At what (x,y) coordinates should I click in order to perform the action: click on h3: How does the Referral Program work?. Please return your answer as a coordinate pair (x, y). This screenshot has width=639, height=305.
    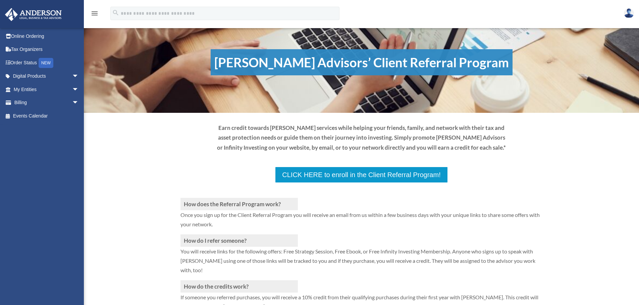
    Looking at the image, I should click on (239, 204).